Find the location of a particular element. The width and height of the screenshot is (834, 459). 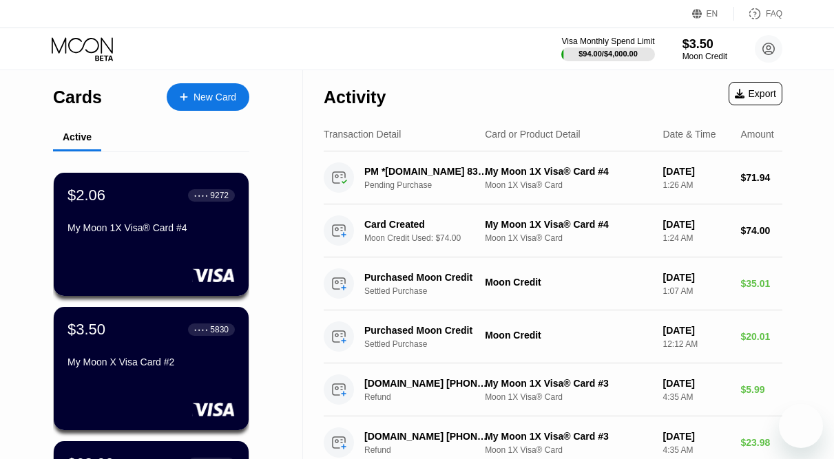

div: 5830 is located at coordinates (219, 330).